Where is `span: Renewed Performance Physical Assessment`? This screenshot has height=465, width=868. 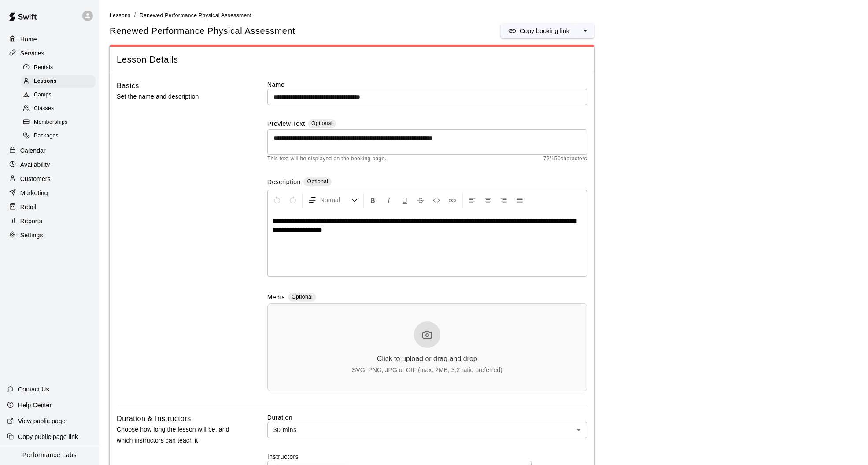
span: Renewed Performance Physical Assessment is located at coordinates (195, 15).